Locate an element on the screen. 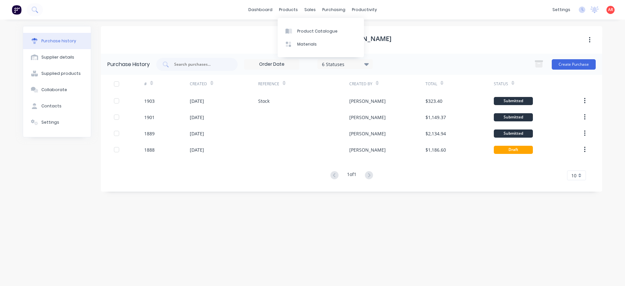  button: Supplied products is located at coordinates (57, 74).